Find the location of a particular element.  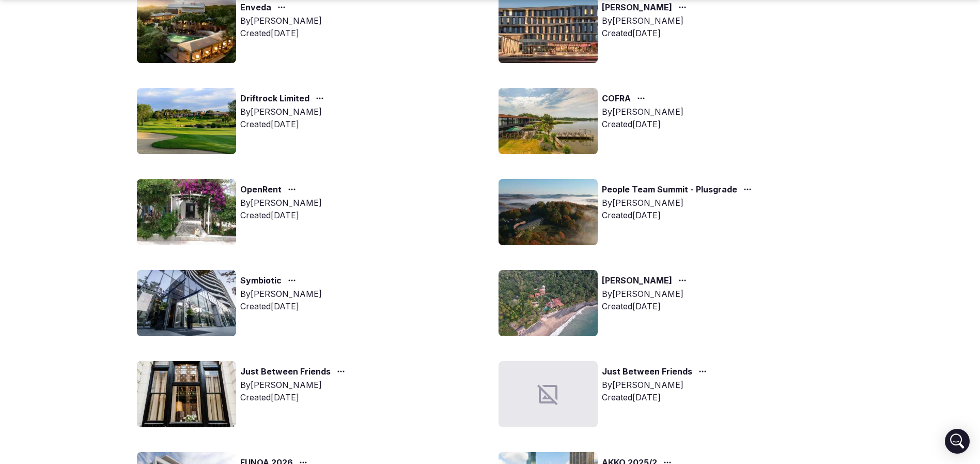

img: Top retreat image for the retreat: Driftrock Limited is located at coordinates (186, 121).